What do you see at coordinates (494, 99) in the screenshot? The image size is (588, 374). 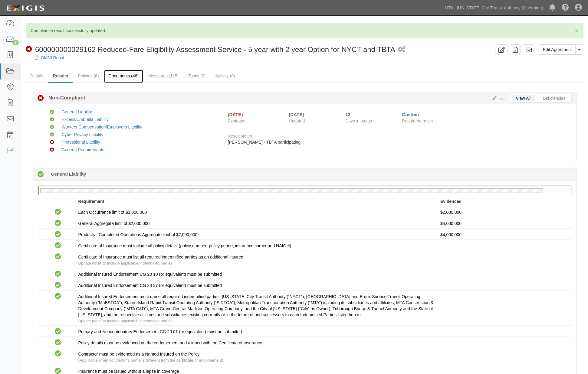 I see `a: Edit Results` at bounding box center [494, 99].